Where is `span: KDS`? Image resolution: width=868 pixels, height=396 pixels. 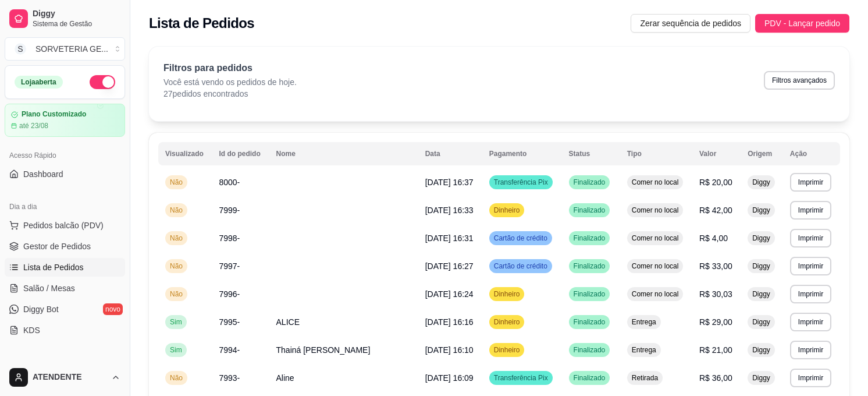
span: KDS is located at coordinates (31, 331).